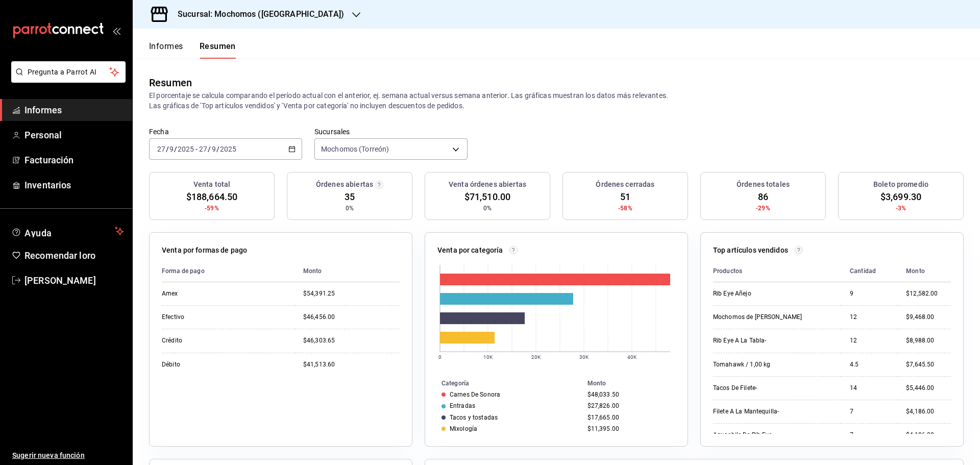 The height and width of the screenshot is (465, 980). Describe the element at coordinates (919, 340) in the screenshot. I see `font: $8,988.00` at that location.